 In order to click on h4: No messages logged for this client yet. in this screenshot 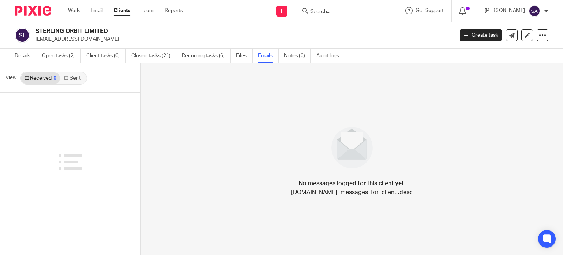, I will do `click(352, 183)`.